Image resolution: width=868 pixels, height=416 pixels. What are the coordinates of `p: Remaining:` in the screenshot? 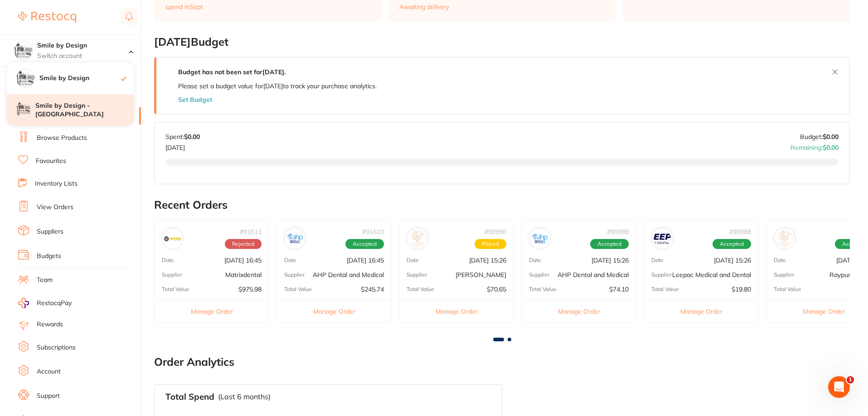 It's located at (815, 146).